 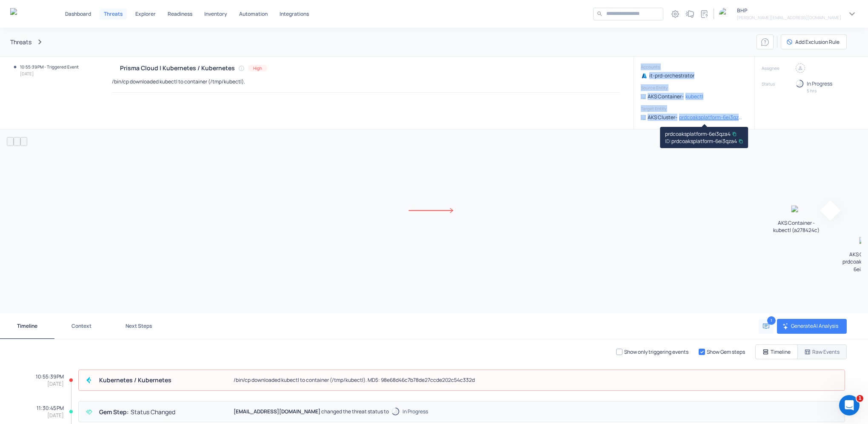 What do you see at coordinates (78, 14) in the screenshot?
I see `a: Dashboard` at bounding box center [78, 14].